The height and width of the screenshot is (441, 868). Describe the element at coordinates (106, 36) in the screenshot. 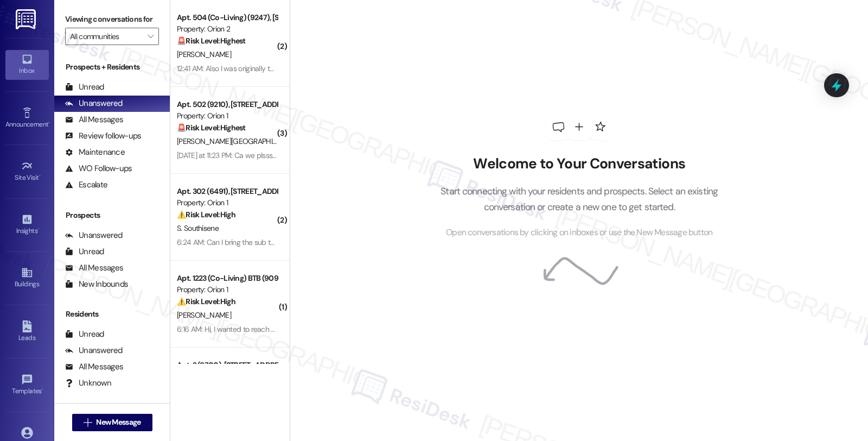

I see `input: All communities` at that location.